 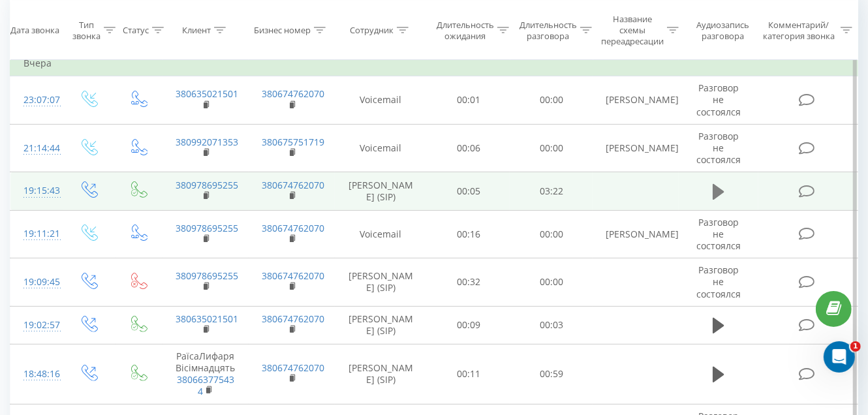 What do you see at coordinates (856, 346) in the screenshot?
I see `span: 1` at bounding box center [856, 346].